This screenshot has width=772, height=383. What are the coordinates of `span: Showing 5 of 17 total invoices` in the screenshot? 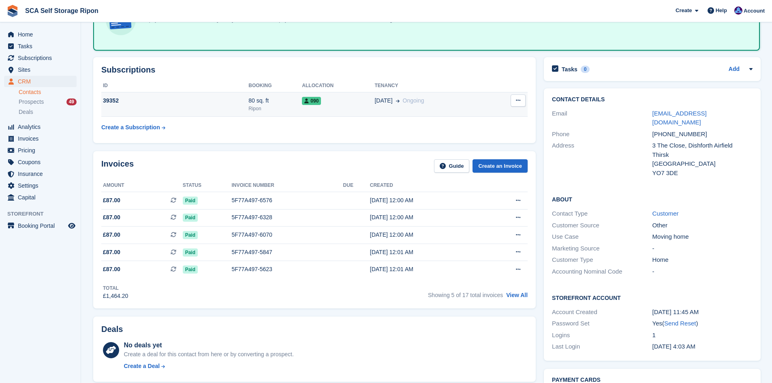 It's located at (465, 295).